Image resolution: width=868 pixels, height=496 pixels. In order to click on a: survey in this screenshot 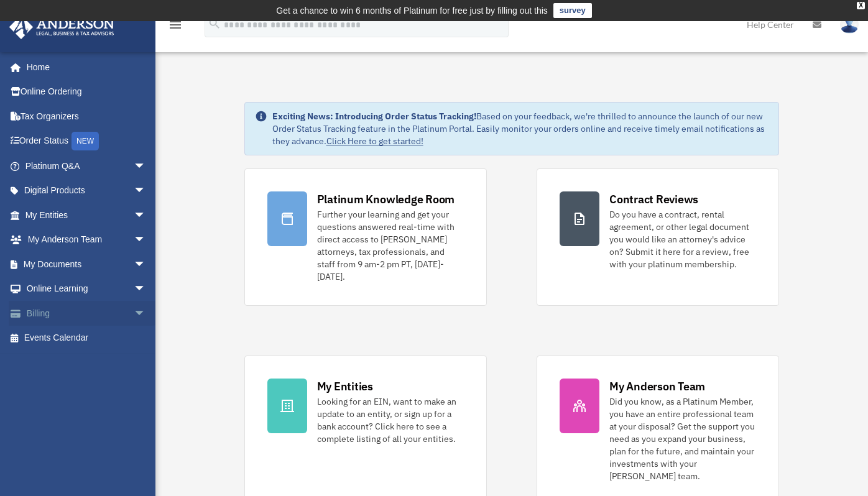, I will do `click(573, 11)`.